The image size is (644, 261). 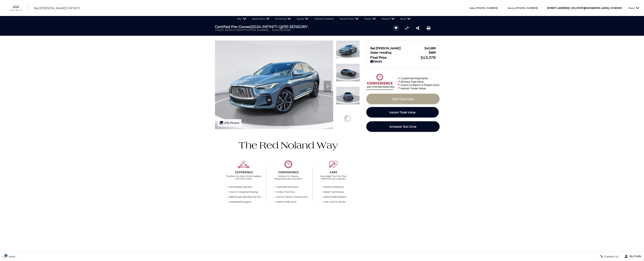 I want to click on strong: Certified Pre-Owned, so click(x=233, y=26).